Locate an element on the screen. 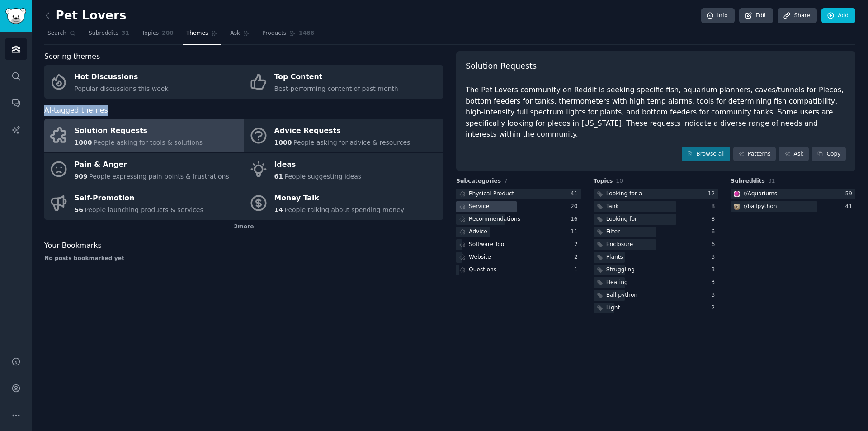 Image resolution: width=868 pixels, height=431 pixels. a: Heating3 is located at coordinates (656, 283).